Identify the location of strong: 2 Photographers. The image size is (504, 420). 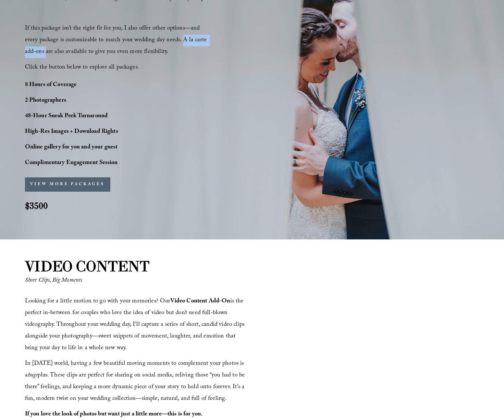
(46, 100).